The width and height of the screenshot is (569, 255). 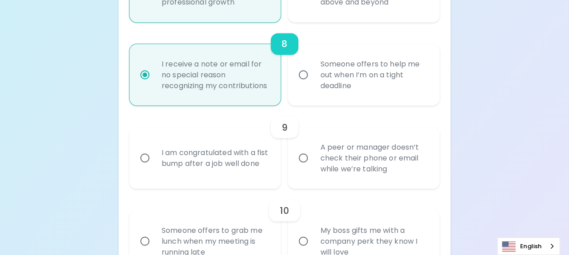 What do you see at coordinates (284, 127) in the screenshot?
I see `h6: 9` at bounding box center [284, 127].